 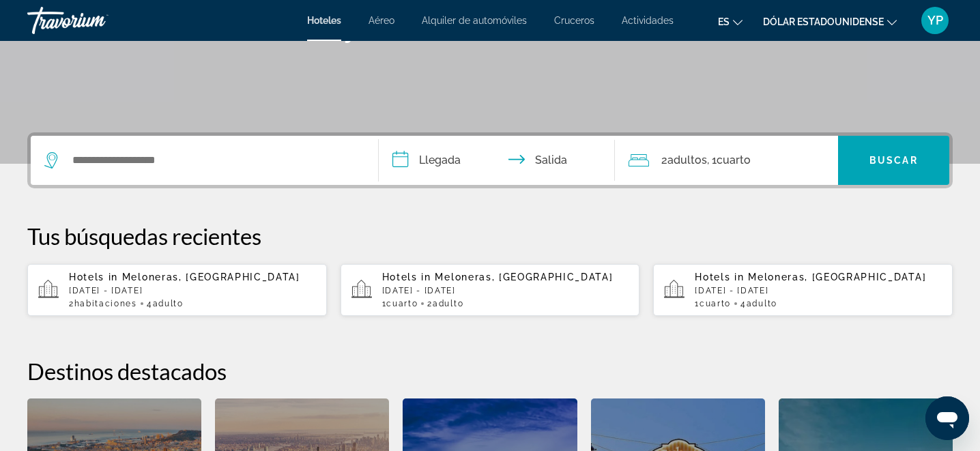 What do you see at coordinates (324, 21) in the screenshot?
I see `font: Hoteles` at bounding box center [324, 21].